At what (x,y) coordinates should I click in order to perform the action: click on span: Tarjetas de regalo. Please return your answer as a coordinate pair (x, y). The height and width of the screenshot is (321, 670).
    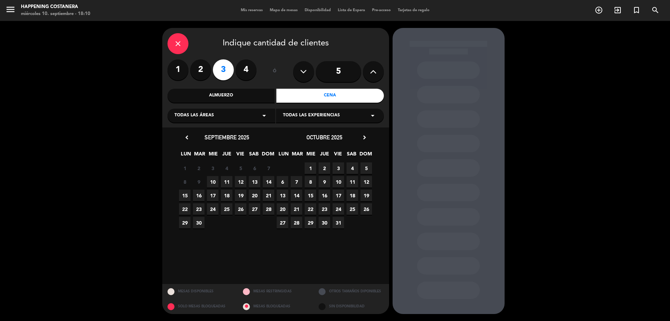
    Looking at the image, I should click on (414, 10).